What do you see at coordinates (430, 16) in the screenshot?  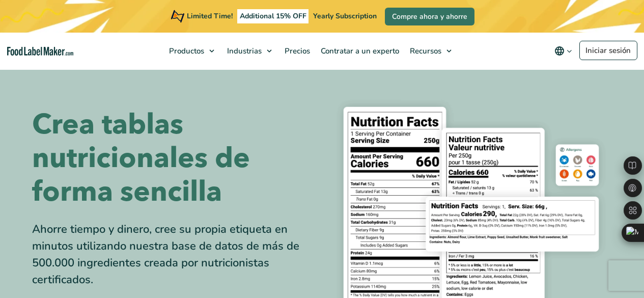 I see `a: Compre ahora y ahorre` at bounding box center [430, 16].